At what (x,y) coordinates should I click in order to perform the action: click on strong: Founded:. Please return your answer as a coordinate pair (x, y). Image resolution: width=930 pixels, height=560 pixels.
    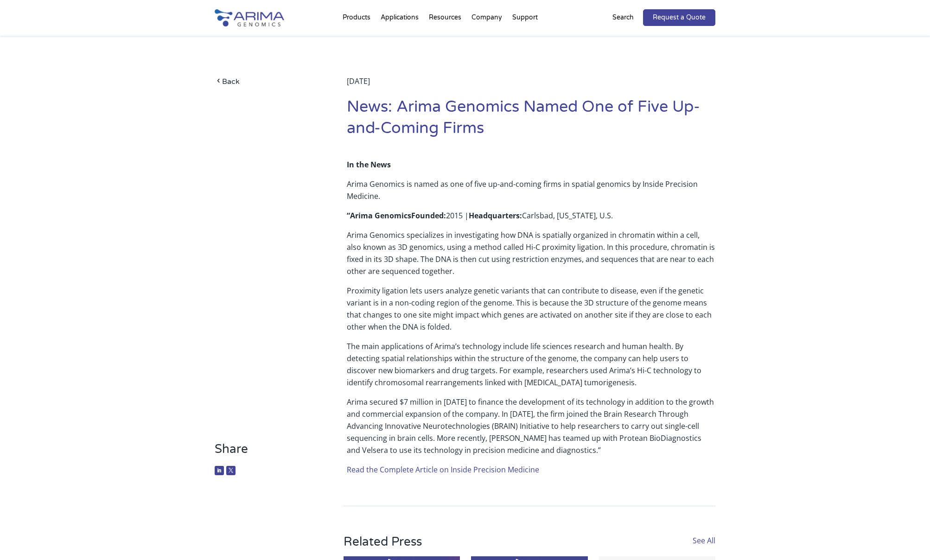
    Looking at the image, I should click on (428, 215).